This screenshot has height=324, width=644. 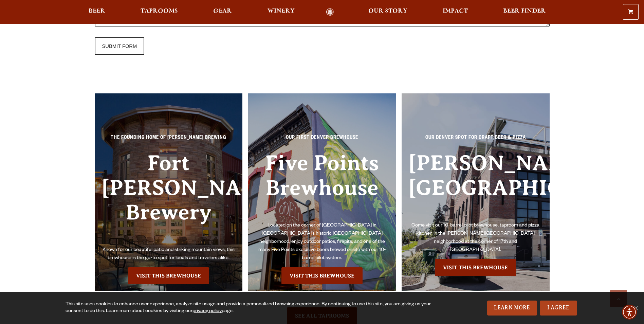 What do you see at coordinates (120, 46) in the screenshot?
I see `input: SUBMIT FORM` at bounding box center [120, 46].